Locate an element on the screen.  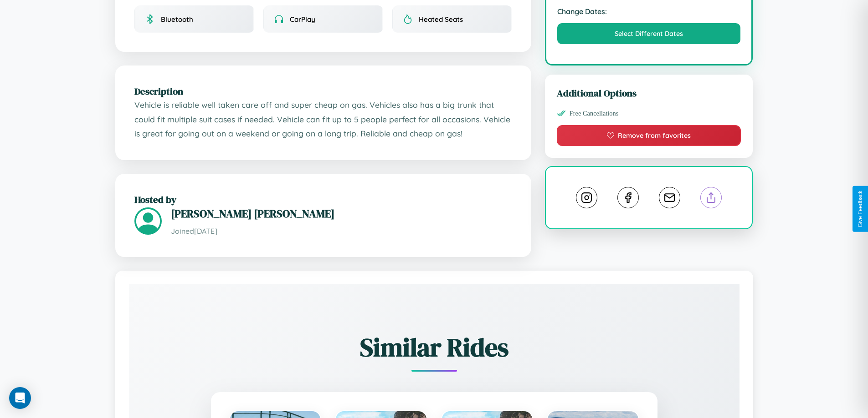
span: Heated Seats is located at coordinates (440, 19).